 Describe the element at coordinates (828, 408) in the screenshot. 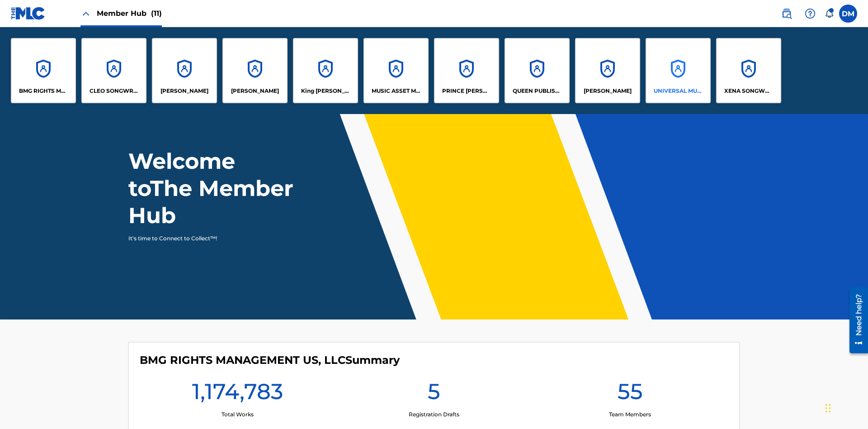

I see `div: Drag` at that location.